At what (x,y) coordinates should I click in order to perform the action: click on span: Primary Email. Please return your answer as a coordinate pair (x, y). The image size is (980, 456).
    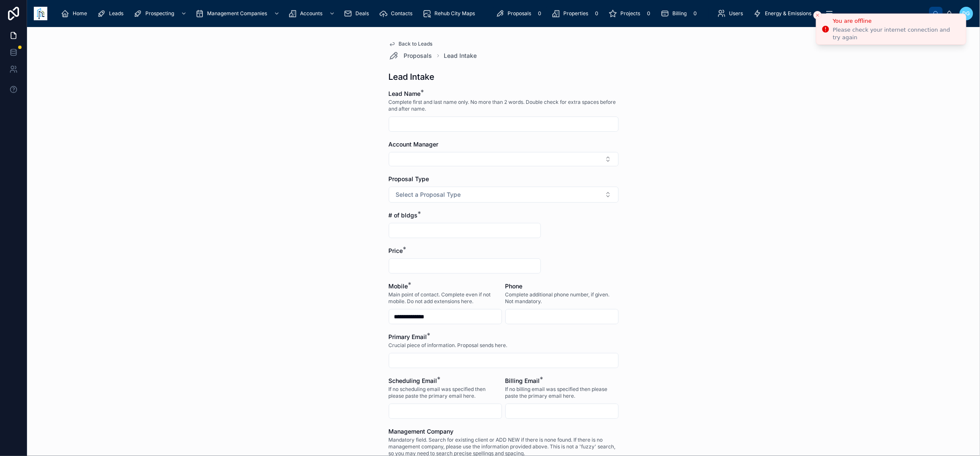
    Looking at the image, I should click on (408, 336).